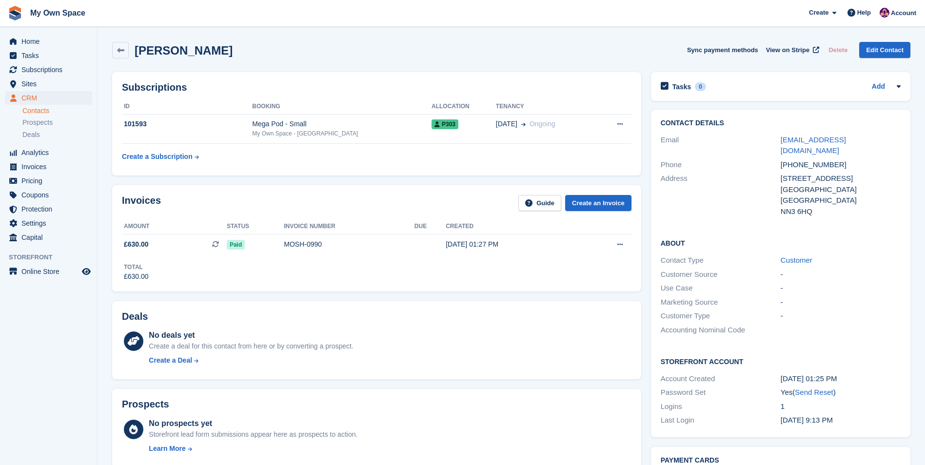 The image size is (925, 465). Describe the element at coordinates (51, 41) in the screenshot. I see `span: Home` at that location.